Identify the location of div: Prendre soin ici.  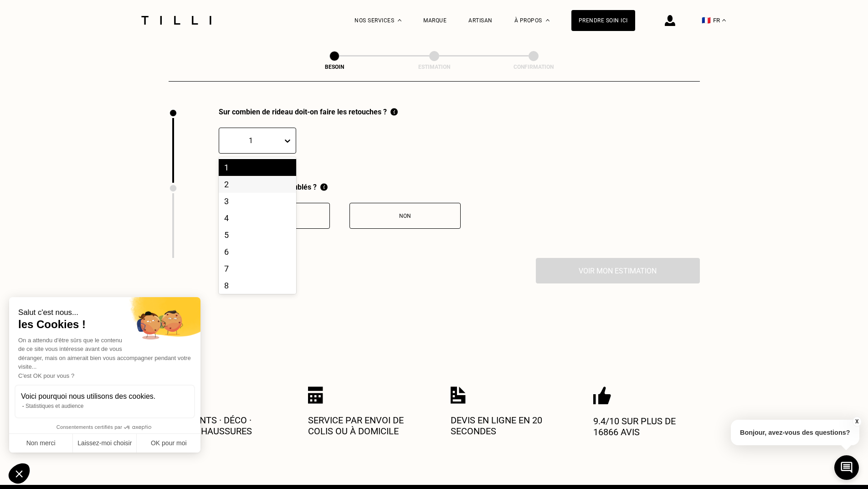
(603, 21).